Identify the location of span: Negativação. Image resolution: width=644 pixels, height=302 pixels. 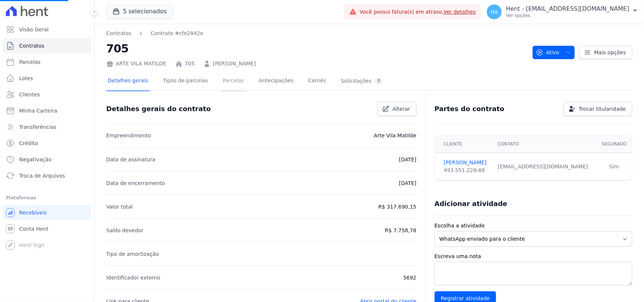
(35, 159).